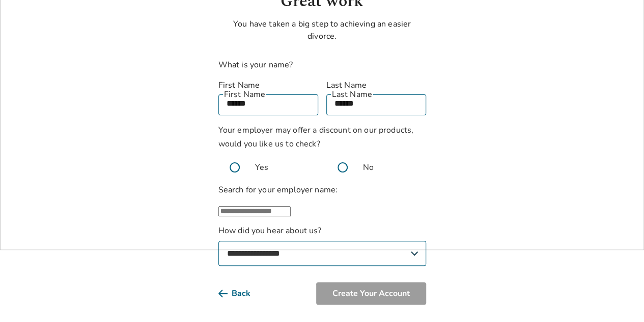 The image size is (644, 322). Describe the element at coordinates (278, 189) in the screenshot. I see `label: Search for your employer name:` at that location.